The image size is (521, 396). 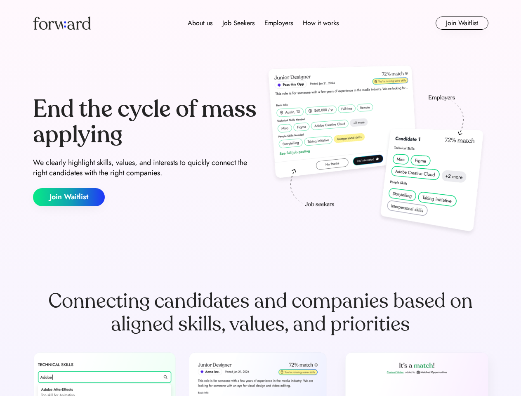 I want to click on img: hero-image.png, so click(x=376, y=151).